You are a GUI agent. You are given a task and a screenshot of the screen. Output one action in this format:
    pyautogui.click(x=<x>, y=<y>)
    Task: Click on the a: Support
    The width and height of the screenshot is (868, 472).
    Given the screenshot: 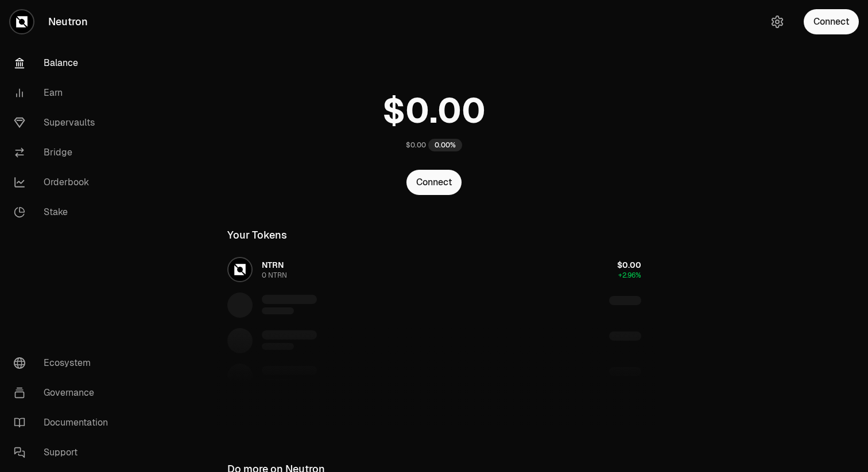 What is the action you would take?
    pyautogui.click(x=64, y=452)
    